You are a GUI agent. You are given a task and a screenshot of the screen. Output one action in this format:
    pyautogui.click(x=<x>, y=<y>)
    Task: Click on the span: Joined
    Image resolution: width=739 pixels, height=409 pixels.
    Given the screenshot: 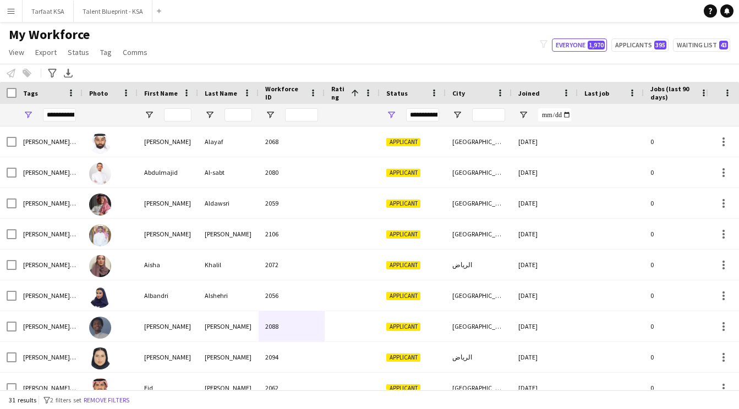 What is the action you would take?
    pyautogui.click(x=528, y=93)
    